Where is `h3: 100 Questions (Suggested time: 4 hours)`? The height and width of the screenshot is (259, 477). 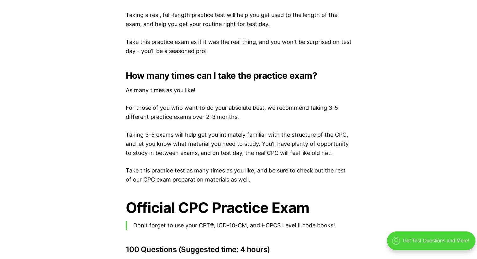 h3: 100 Questions (Suggested time: 4 hours) is located at coordinates (238, 249).